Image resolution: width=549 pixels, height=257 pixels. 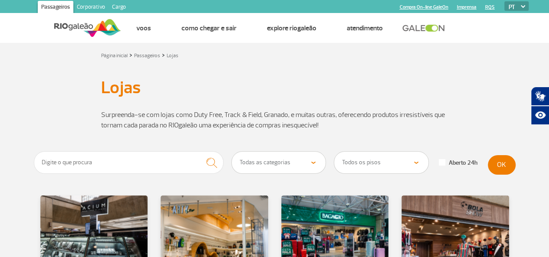 I want to click on a: Atendimento, so click(x=364, y=28).